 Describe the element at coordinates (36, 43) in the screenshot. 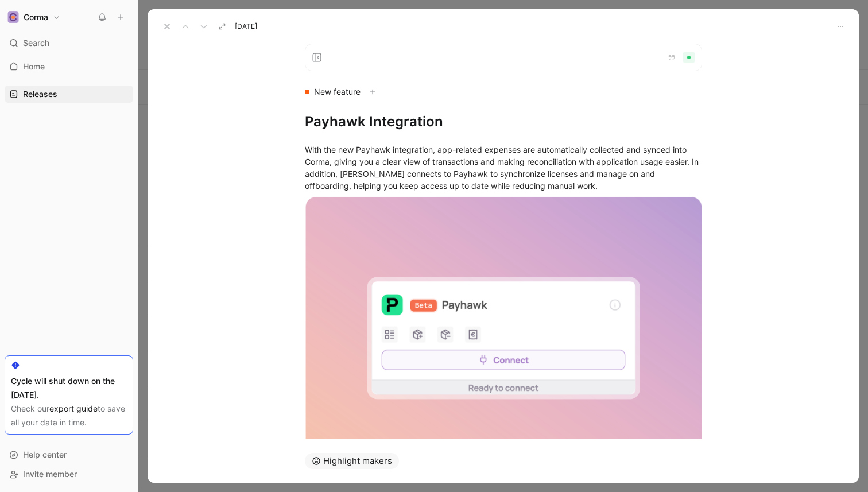

I see `span: Search` at that location.